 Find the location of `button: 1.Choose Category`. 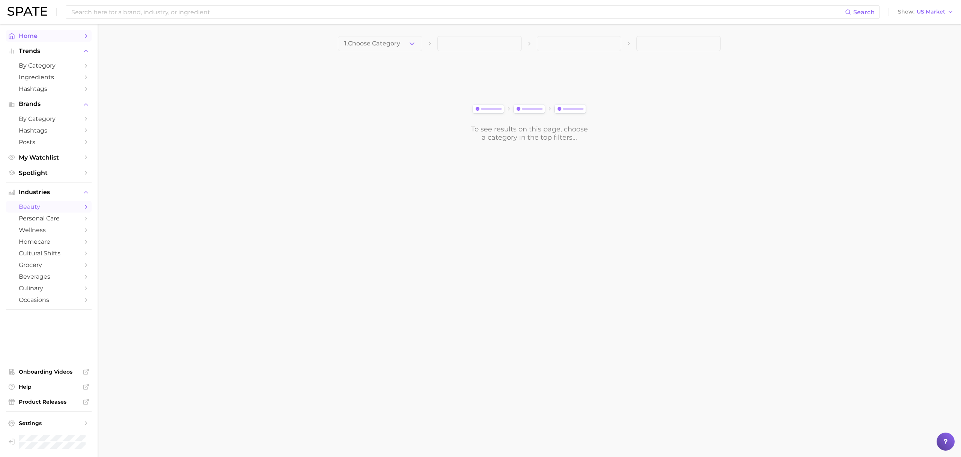

button: 1.Choose Category is located at coordinates (380, 44).